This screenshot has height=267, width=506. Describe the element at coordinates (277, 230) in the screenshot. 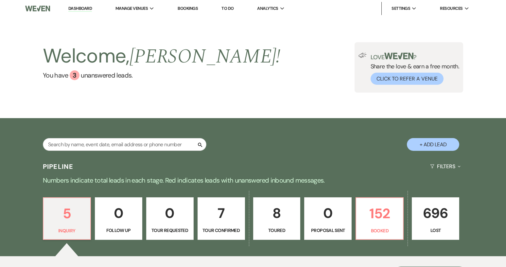

I see `p: Toured` at that location.